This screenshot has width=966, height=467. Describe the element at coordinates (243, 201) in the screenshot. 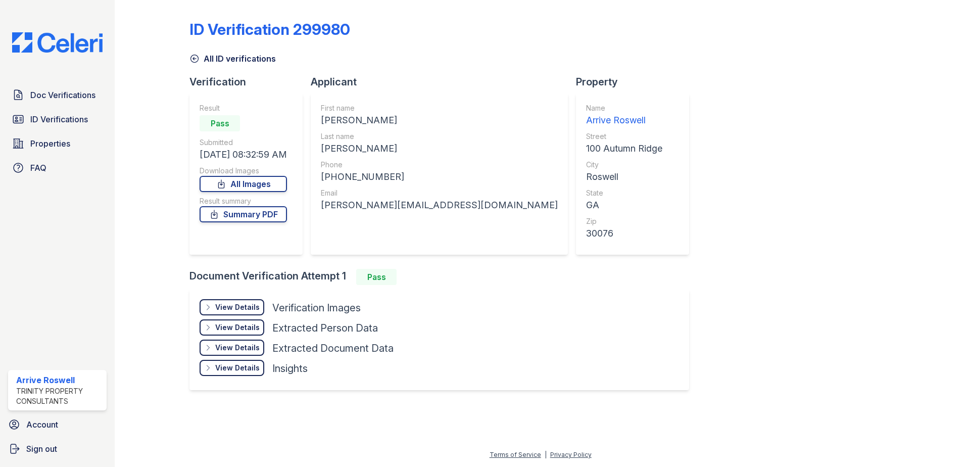

I see `div: Result summary` at that location.